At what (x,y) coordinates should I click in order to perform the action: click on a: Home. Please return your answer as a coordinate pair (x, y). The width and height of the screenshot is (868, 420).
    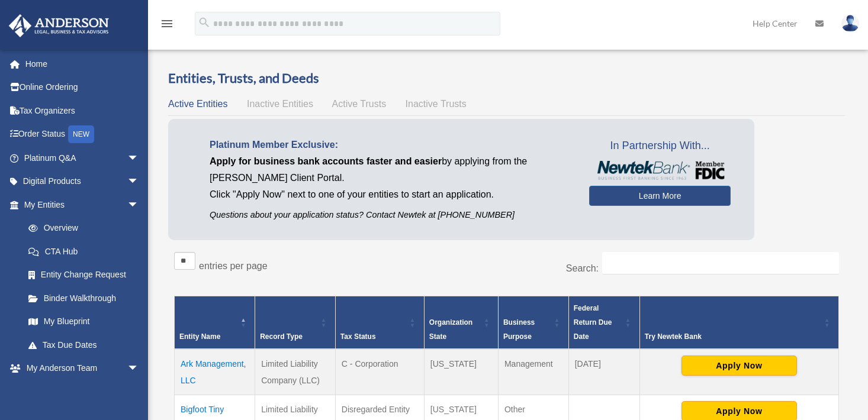
    Looking at the image, I should click on (83, 64).